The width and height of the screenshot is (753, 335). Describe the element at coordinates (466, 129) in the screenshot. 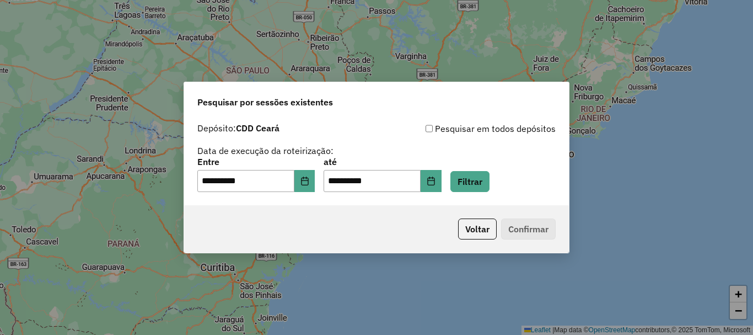

I see `div: Pesquisar em todos depósitos` at that location.